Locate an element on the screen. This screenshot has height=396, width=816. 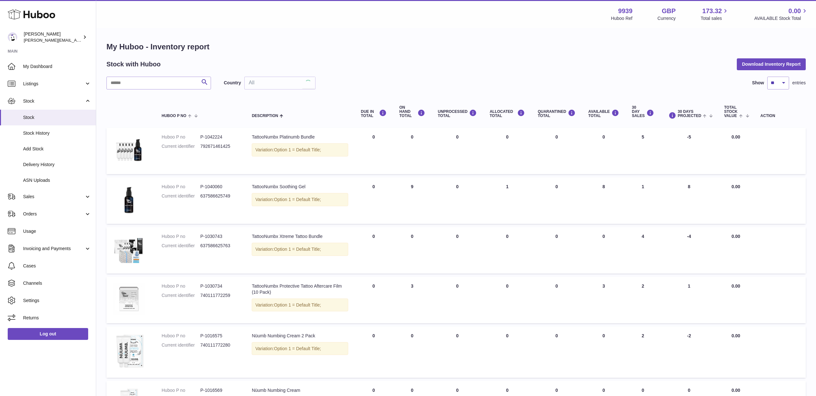
div: Nüumb Numbing Cream 2 Pack is located at coordinates (300, 336).